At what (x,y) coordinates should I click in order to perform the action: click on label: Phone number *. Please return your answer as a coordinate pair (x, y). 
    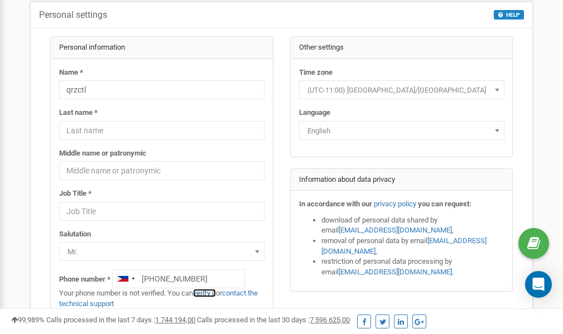
    Looking at the image, I should click on (85, 279).